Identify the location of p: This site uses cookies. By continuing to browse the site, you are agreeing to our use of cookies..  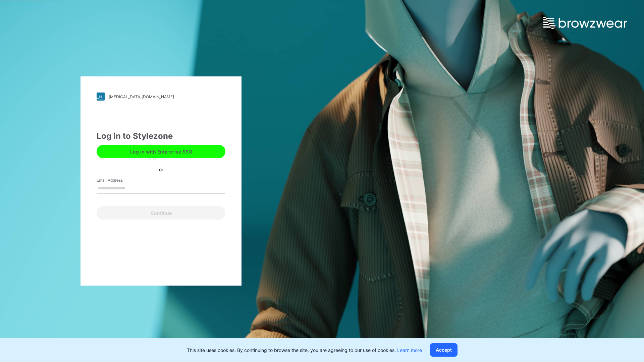
(304, 350).